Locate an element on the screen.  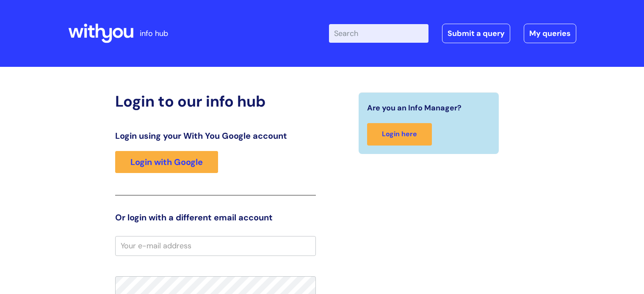
a: Login with Google is located at coordinates (167, 162).